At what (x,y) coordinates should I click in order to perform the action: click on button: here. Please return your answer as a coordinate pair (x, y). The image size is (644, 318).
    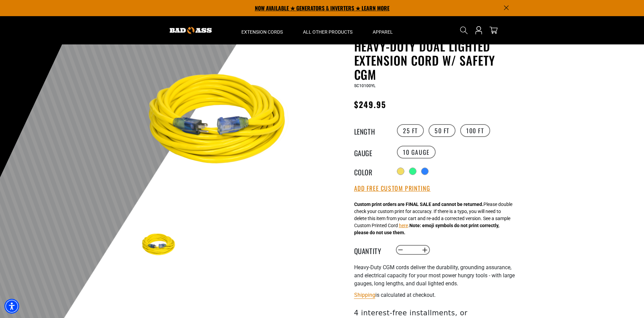
    Looking at the image, I should click on (404, 226).